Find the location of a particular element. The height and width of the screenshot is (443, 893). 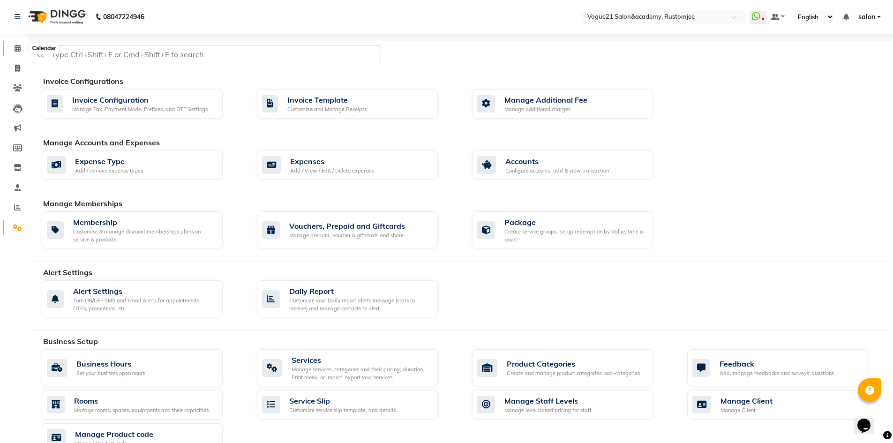

div: Customise & manage discount memberships plans on service & products is located at coordinates (144, 235).